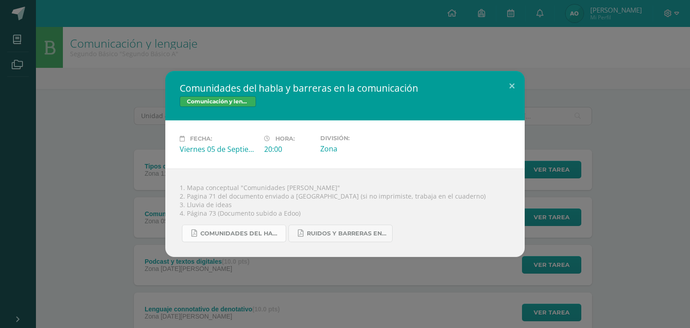 Image resolution: width=690 pixels, height=328 pixels. What do you see at coordinates (359, 149) in the screenshot?
I see `div: Zona` at bounding box center [359, 149].